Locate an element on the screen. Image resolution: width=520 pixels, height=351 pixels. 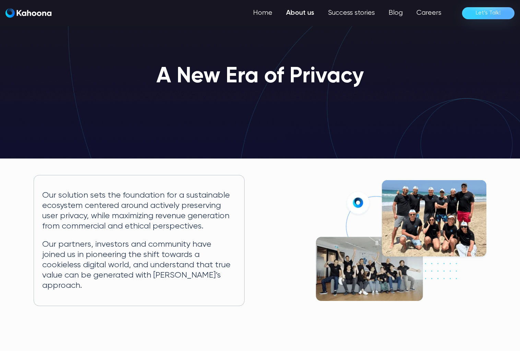
a: Success stories is located at coordinates (351, 13).